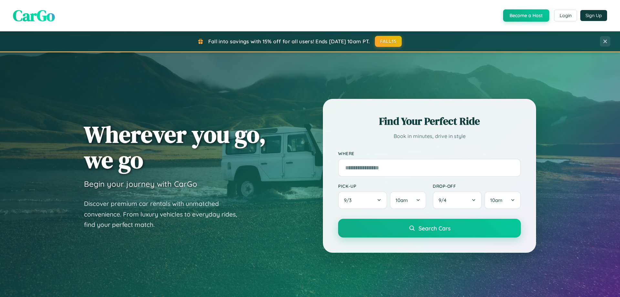  I want to click on p: Discover premium car rentals with unmatched convenience. From luxury vehicles to everyday rides, ..., so click(165, 214).